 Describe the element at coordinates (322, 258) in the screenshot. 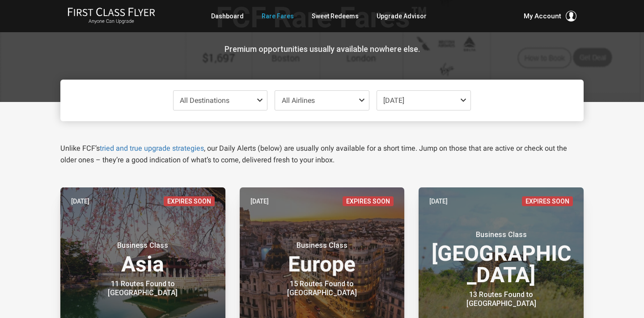

I see `h3: Europe` at that location.